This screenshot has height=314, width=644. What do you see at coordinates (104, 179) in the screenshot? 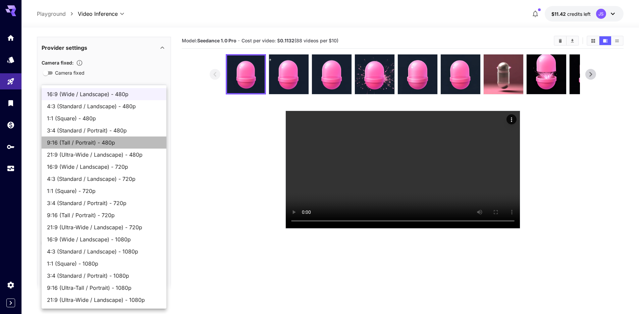
I see `span: 4:3 (Standard / Landscape) - 720p` at bounding box center [104, 179].